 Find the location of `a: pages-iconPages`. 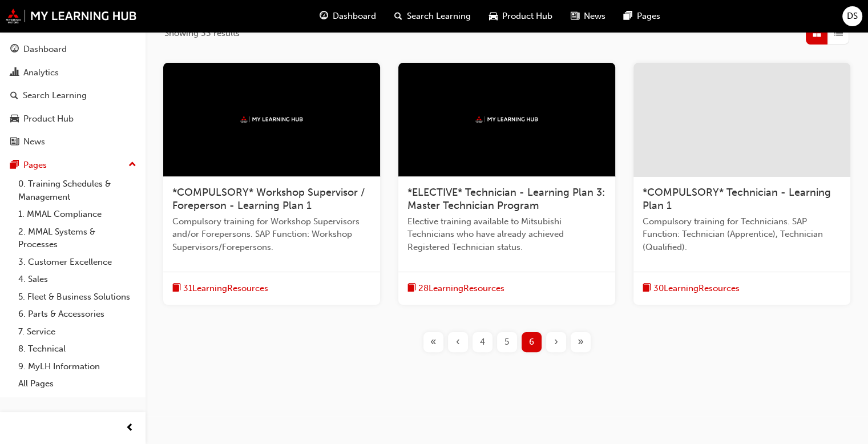

a: pages-iconPages is located at coordinates (642, 16).